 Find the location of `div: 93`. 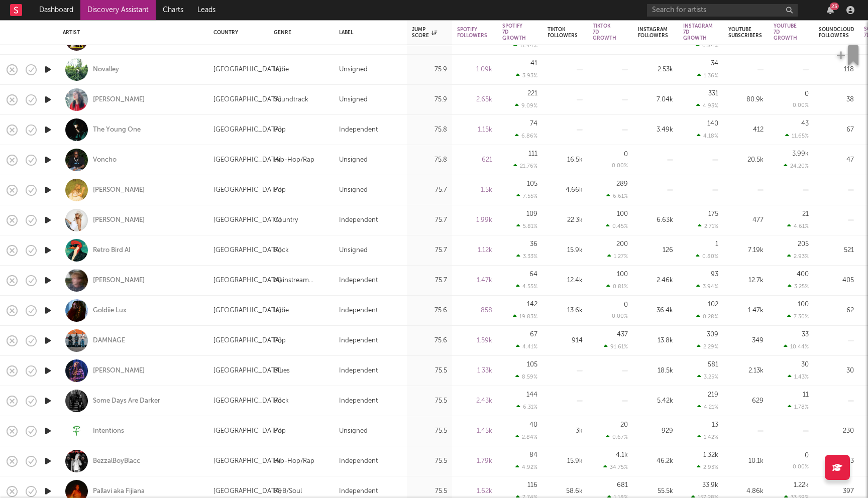

div: 93 is located at coordinates (714, 274).